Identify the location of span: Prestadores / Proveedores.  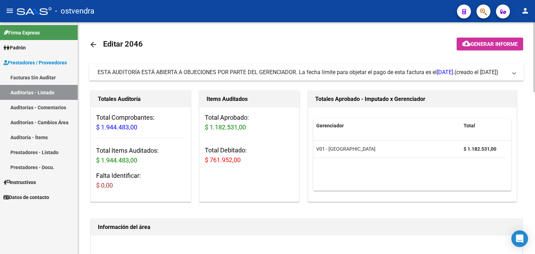
(35, 63).